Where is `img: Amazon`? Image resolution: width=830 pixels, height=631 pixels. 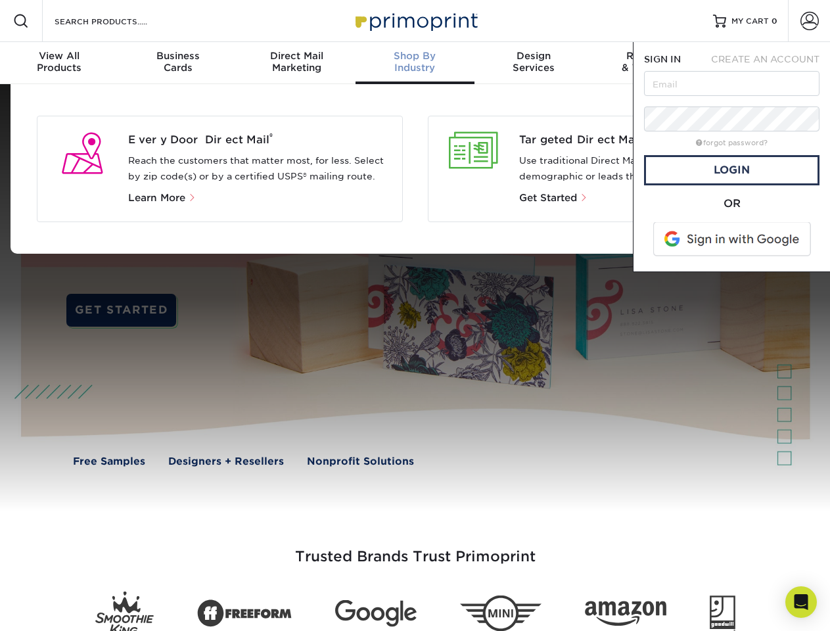
img: Amazon is located at coordinates (626, 614).